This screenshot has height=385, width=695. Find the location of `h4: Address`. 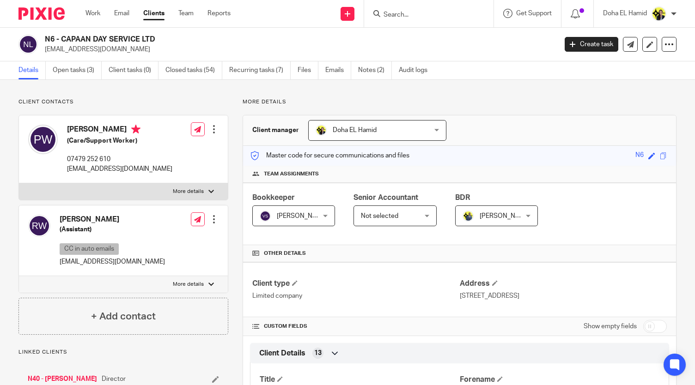

h4: Address is located at coordinates (563, 284).